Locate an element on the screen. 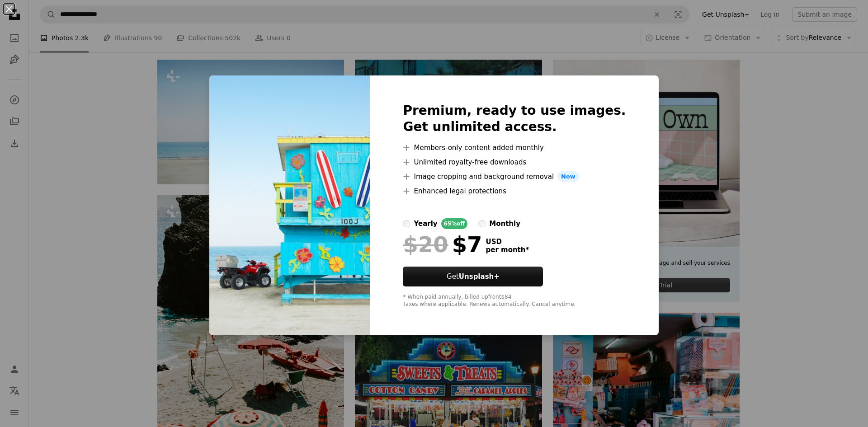 Image resolution: width=868 pixels, height=427 pixels. div: $7 is located at coordinates (442, 244).